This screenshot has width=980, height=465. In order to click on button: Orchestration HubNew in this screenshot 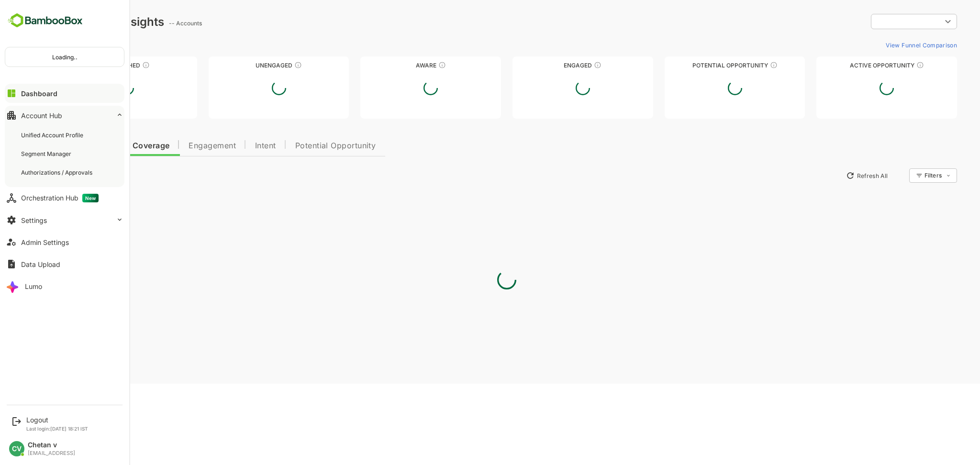, I will do `click(65, 198)`.